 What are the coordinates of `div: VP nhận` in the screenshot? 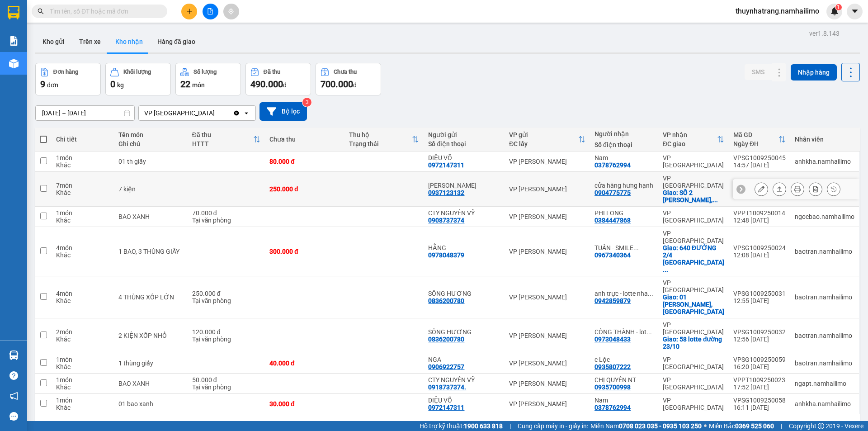 It's located at (689, 134).